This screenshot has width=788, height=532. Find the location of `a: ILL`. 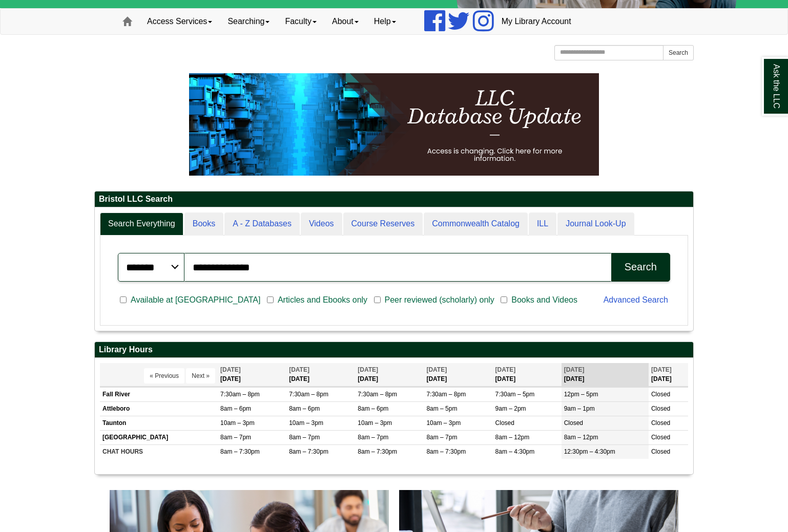

a: ILL is located at coordinates (543, 224).